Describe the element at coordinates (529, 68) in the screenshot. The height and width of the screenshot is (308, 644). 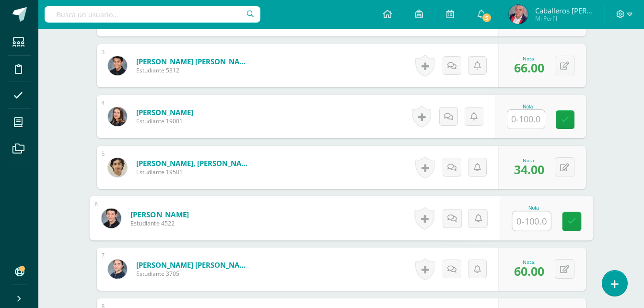
I see `span: 66.00` at that location.